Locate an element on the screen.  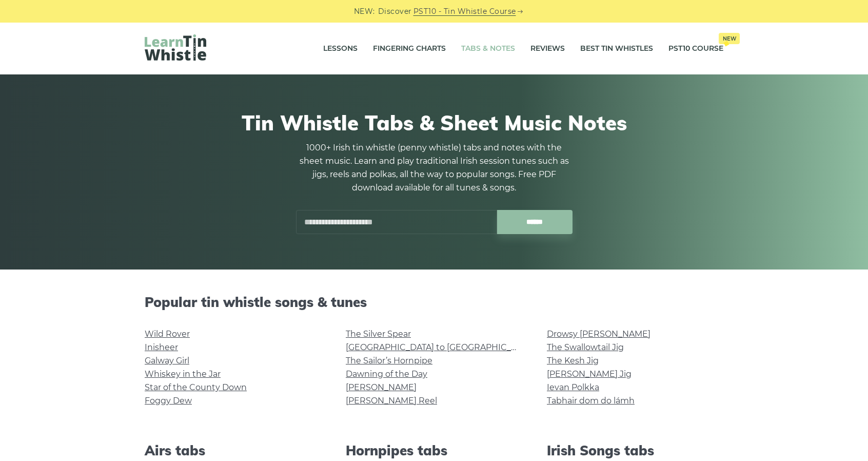
a: Lessons is located at coordinates (340, 49).